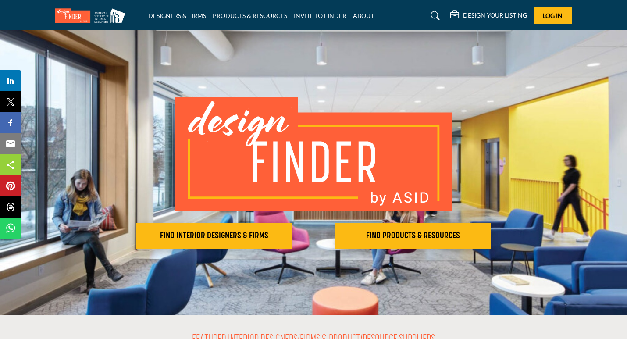 The height and width of the screenshot is (339, 627). I want to click on a: DESIGNERS & FIRMS, so click(177, 15).